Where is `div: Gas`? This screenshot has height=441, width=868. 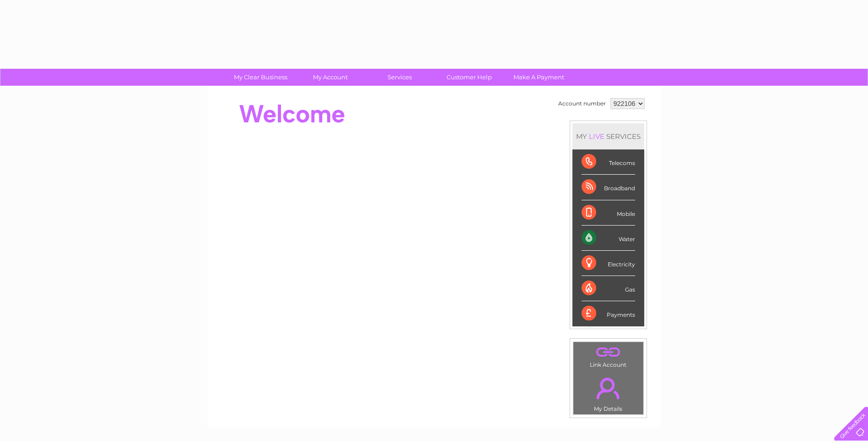
div: Gas is located at coordinates (608, 289).